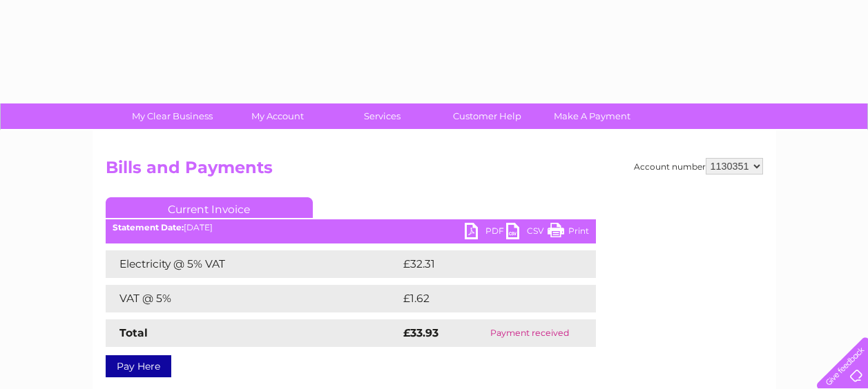 This screenshot has height=389, width=868. Describe the element at coordinates (138, 366) in the screenshot. I see `a: Pay Here` at that location.